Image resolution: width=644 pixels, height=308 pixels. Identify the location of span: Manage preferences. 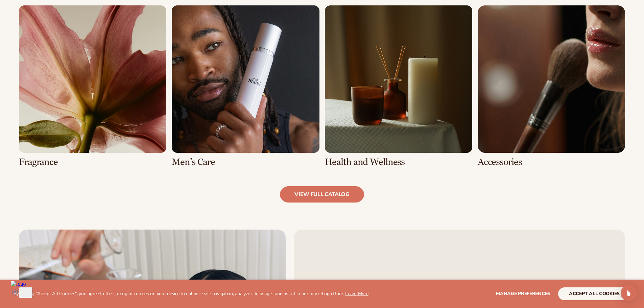
(523, 294).